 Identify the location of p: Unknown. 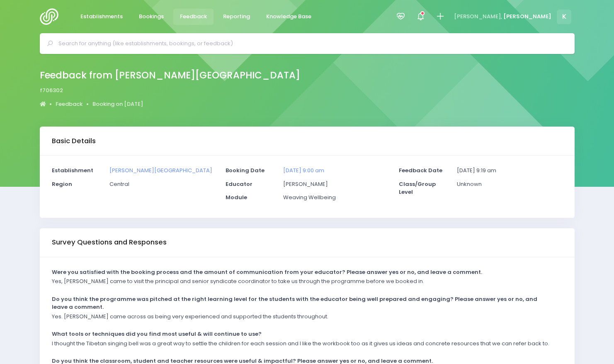
(509, 184).